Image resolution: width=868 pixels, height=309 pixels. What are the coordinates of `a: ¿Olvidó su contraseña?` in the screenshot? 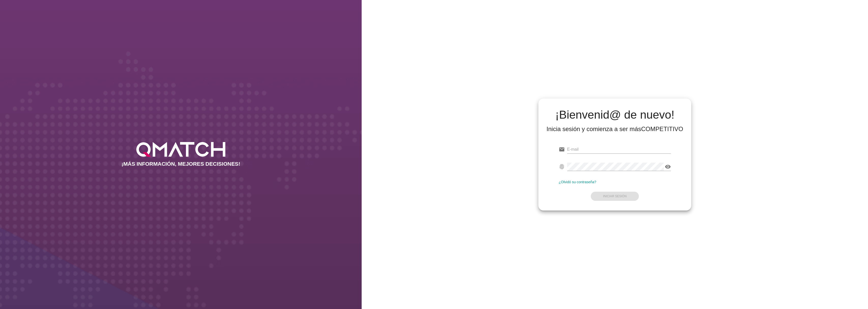 It's located at (578, 182).